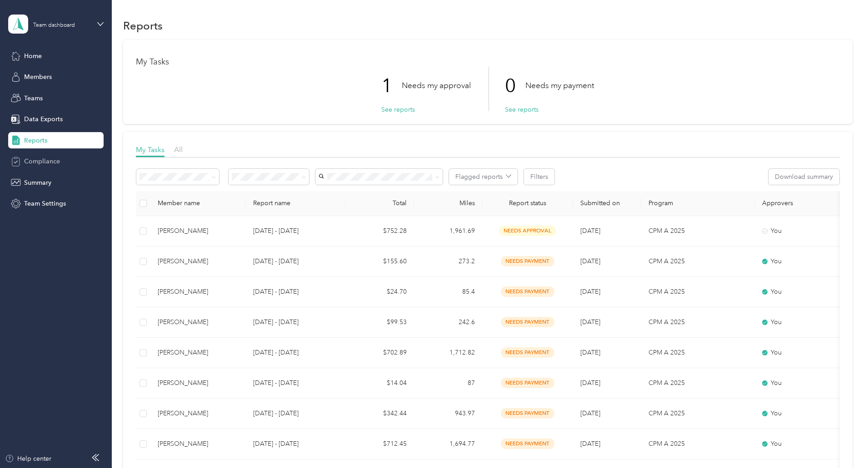 The image size is (868, 468). I want to click on h1: My Tasks, so click(488, 62).